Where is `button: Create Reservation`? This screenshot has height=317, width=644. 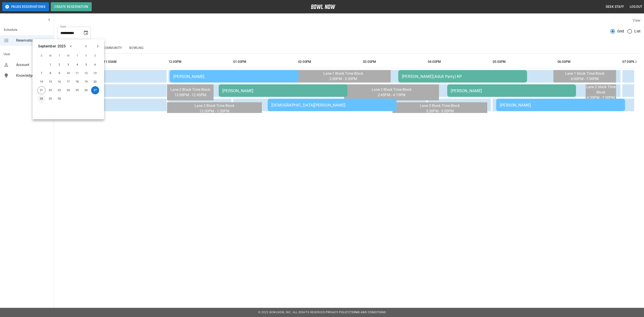 button: Create Reservation is located at coordinates (71, 7).